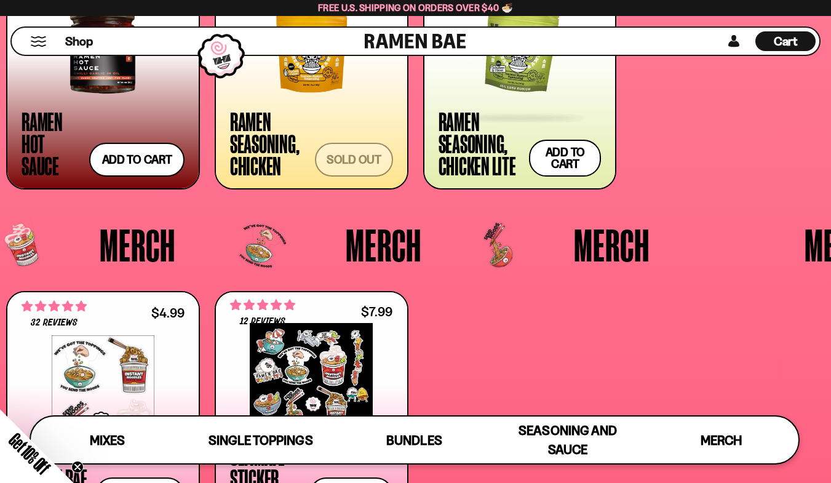  Describe the element at coordinates (414, 440) in the screenshot. I see `span: Bundles` at that location.